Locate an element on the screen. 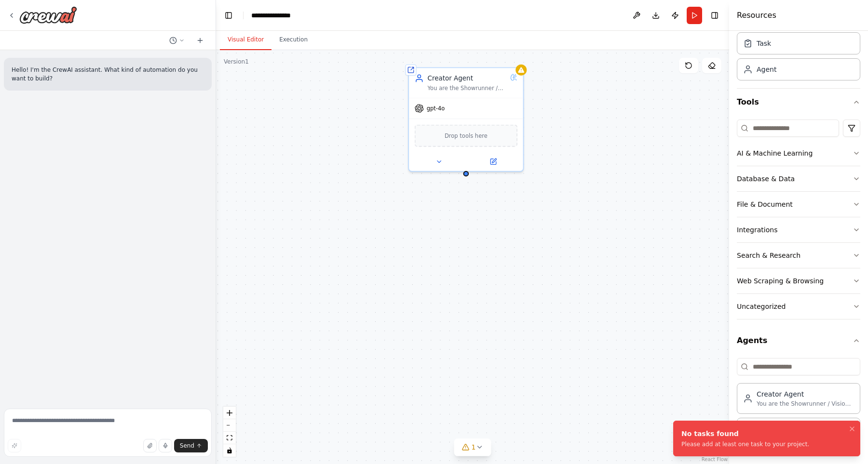 The image size is (868, 464). div: Crew is located at coordinates (798, 58).